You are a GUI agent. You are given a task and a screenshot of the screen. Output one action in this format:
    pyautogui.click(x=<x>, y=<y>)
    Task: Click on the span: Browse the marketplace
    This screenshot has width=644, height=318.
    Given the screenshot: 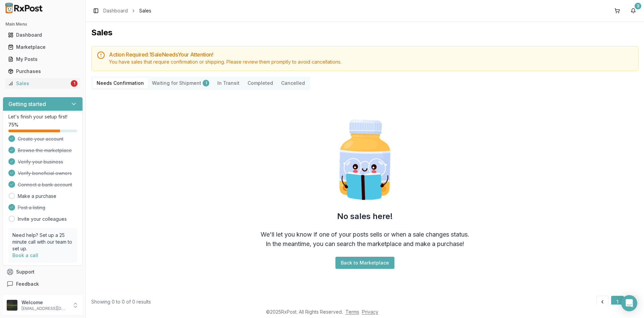 What is the action you would take?
    pyautogui.click(x=45, y=150)
    